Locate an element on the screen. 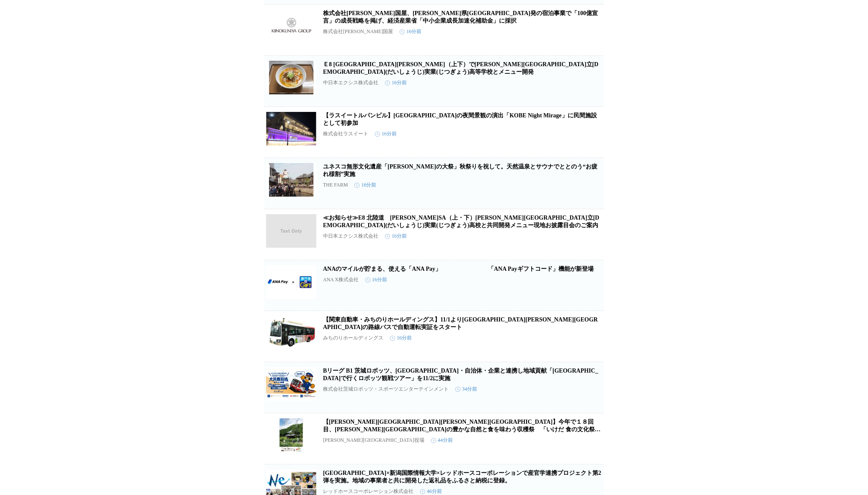 This screenshot has height=495, width=868. img: Bリーグ B1 茨城ロボッツ、大洗鹿島線・自治体・企業と連携し地域貢献「大洗鹿島線で行くロボッツ観戦ツアー」を11/2に実施 is located at coordinates (291, 384).